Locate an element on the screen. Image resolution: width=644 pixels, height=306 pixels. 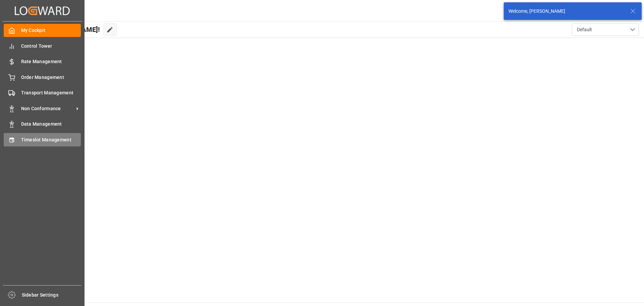
span: Timeslot Management is located at coordinates (51, 140).